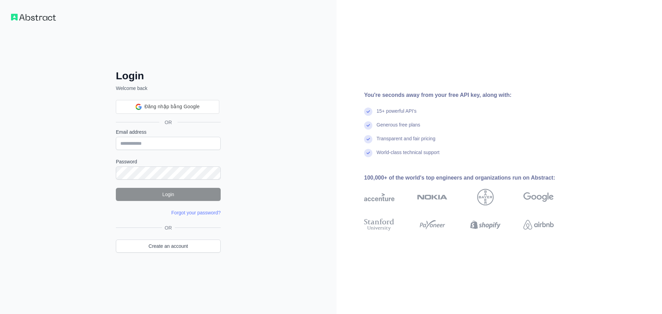  What do you see at coordinates (485, 197) in the screenshot?
I see `img: bayer` at bounding box center [485, 197].